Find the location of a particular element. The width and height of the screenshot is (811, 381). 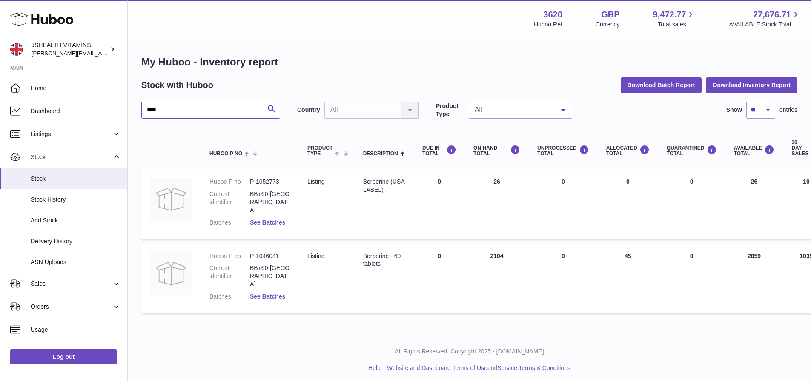

li: and is located at coordinates (477, 368).